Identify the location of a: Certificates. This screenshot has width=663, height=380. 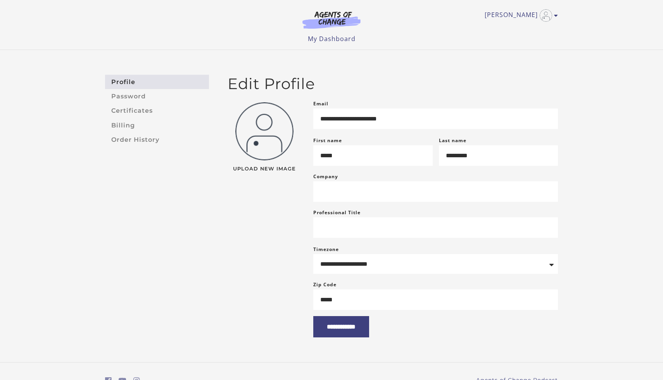
(157, 111).